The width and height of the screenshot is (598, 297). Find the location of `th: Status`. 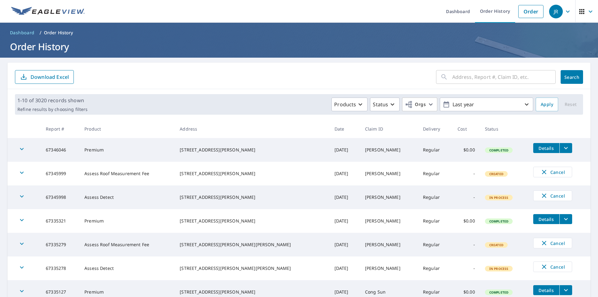

th: Status is located at coordinates (504, 129).